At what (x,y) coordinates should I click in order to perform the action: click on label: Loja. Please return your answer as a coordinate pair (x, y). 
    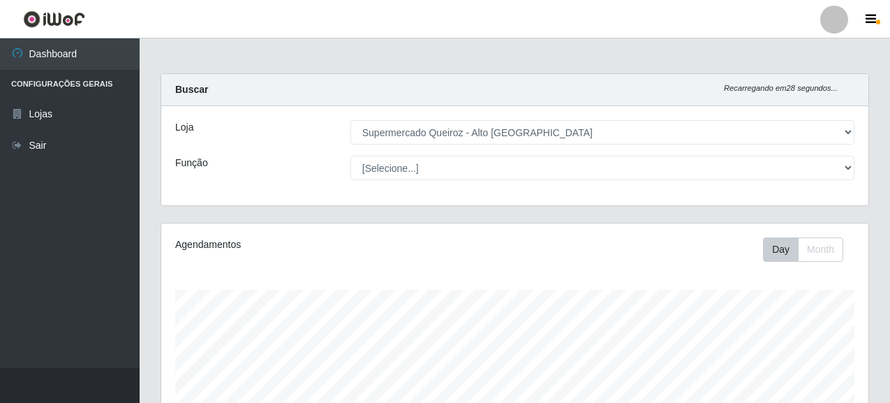
    Looking at the image, I should click on (184, 127).